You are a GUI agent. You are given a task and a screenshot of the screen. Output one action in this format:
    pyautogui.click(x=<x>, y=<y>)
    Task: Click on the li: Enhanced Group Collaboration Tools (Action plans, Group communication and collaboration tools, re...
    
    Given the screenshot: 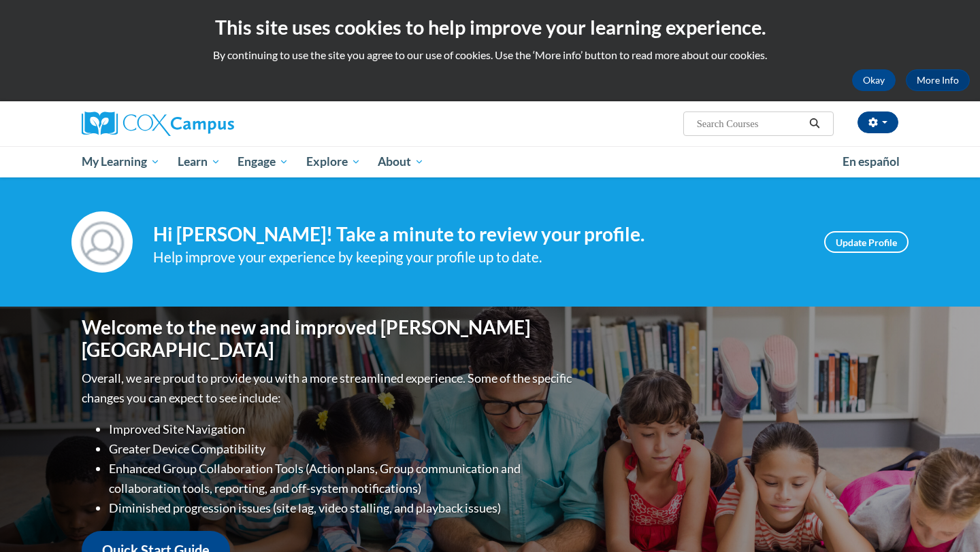 What is the action you would take?
    pyautogui.click(x=342, y=479)
    